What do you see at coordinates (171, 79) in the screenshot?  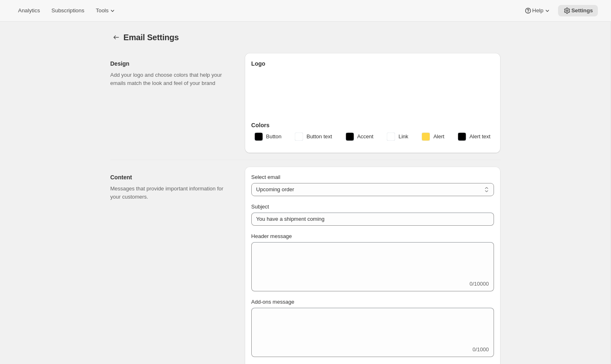 I see `p: Add your logo and choose colors that help your emails match the look and feel of your brand` at bounding box center [171, 79].